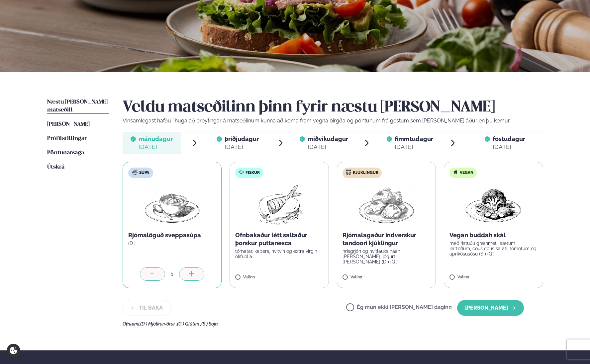 Image resolution: width=590 pixels, height=364 pixels. What do you see at coordinates (456, 172) in the screenshot?
I see `img: Vegan.svg` at bounding box center [456, 172].